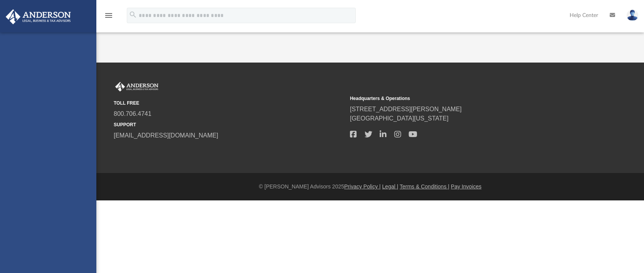 The image size is (644, 273). I want to click on a: menu, so click(109, 17).